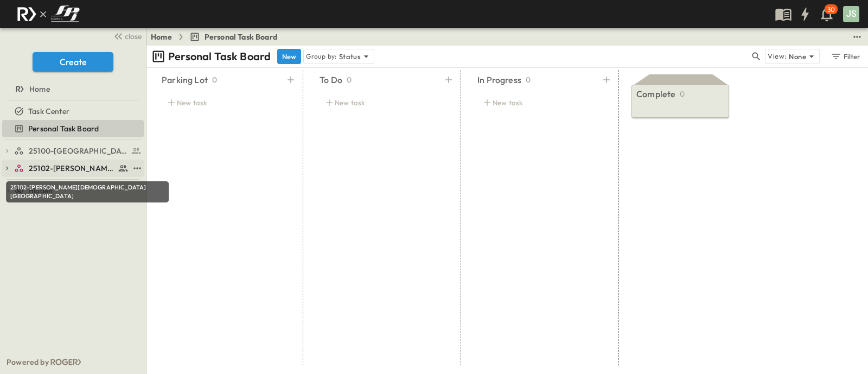  I want to click on p: Group by:, so click(321, 56).